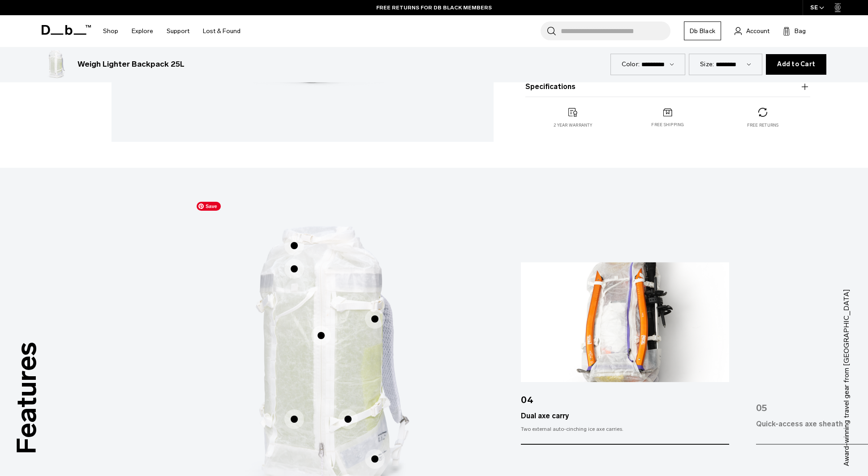 This screenshot has height=476, width=868. Describe the element at coordinates (757, 31) in the screenshot. I see `span: Account` at that location.